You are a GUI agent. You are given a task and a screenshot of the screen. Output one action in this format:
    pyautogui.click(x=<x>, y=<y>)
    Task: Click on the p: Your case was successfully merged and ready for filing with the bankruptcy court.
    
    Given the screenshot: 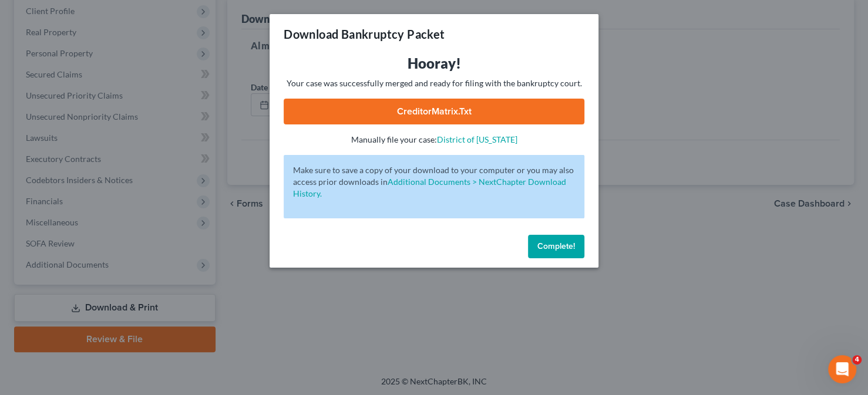 What is the action you would take?
    pyautogui.click(x=434, y=84)
    